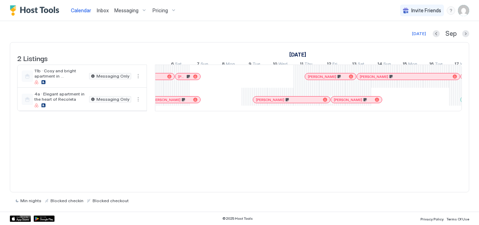 This screenshot has width=479, height=225. Describe the element at coordinates (432, 219) in the screenshot. I see `span: Privacy Policy` at that location.